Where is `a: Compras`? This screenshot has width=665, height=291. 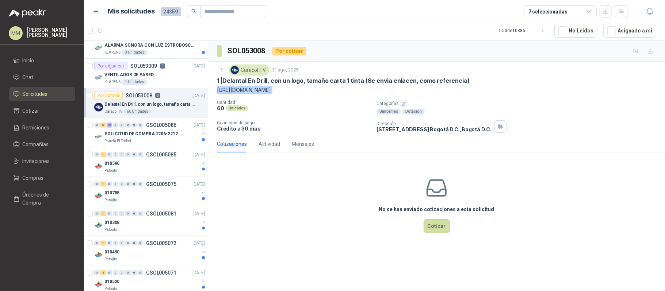 a: Compras is located at coordinates (42, 178).